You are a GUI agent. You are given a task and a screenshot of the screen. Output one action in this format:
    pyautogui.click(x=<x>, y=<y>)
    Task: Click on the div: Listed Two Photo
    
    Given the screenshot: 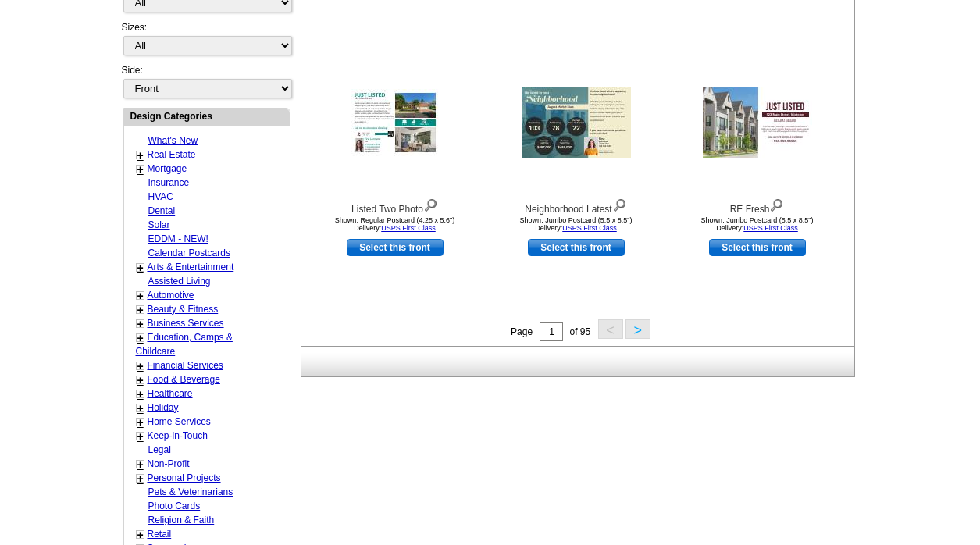 What is the action you would take?
    pyautogui.click(x=395, y=205)
    